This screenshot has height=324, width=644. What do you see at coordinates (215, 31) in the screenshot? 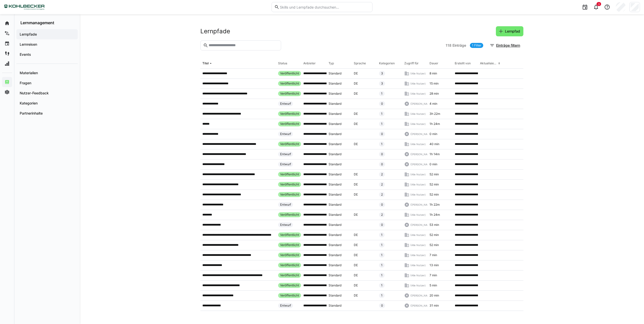
I see `h2: Lernpfade` at bounding box center [215, 31].